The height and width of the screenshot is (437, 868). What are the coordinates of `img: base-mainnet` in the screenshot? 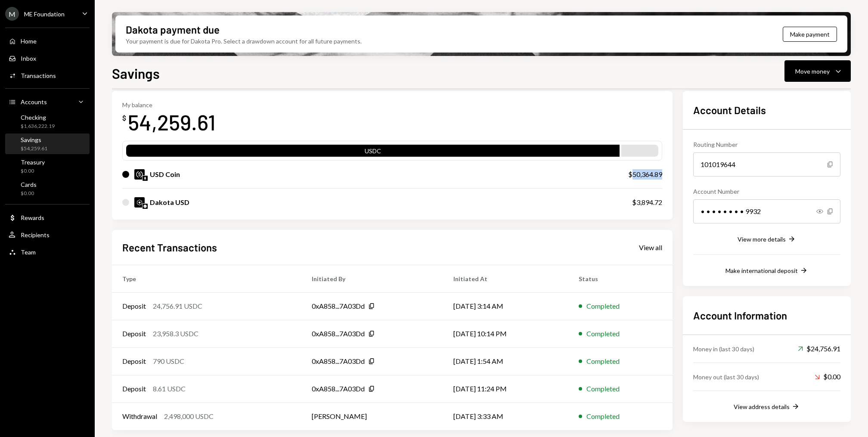 It's located at (145, 206).